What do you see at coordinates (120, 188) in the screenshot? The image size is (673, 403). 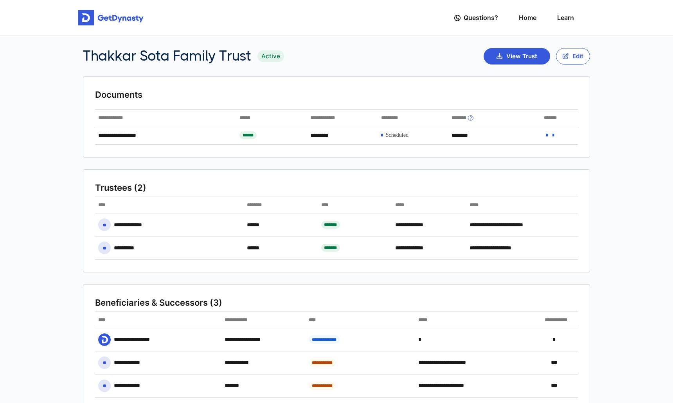 I see `span: Trustees (2)` at bounding box center [120, 188].